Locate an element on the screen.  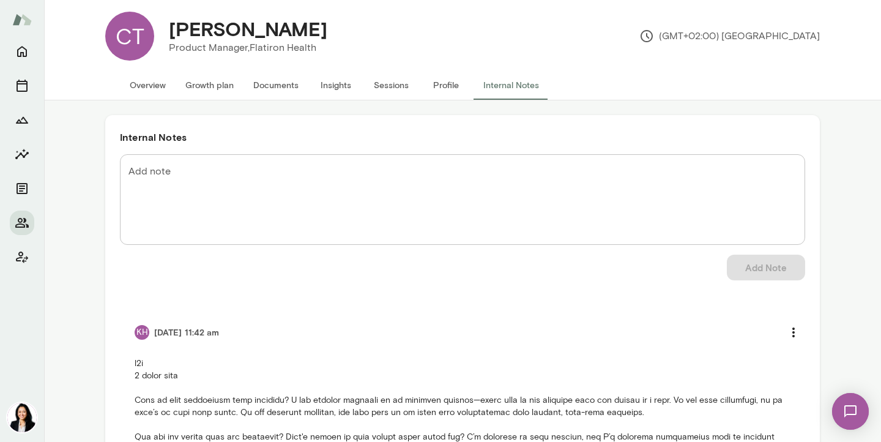
button: more is located at coordinates (793, 332).